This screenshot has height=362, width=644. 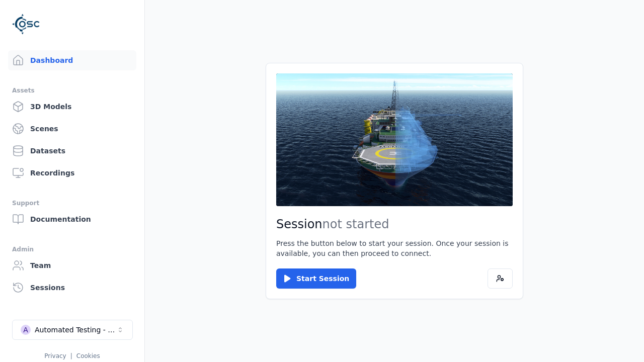 What do you see at coordinates (72, 107) in the screenshot?
I see `a: 3D Models` at bounding box center [72, 107].